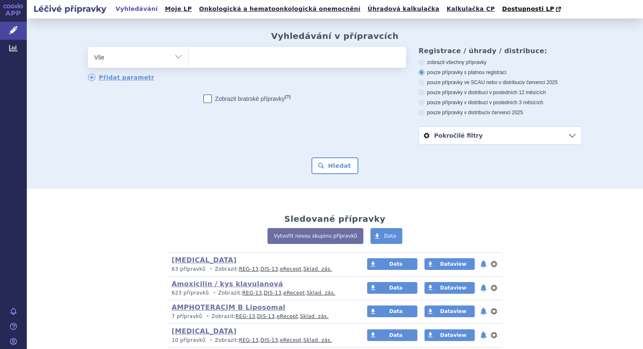  What do you see at coordinates (247, 99) in the screenshot?
I see `label: Zobrazit bratrské přípravky` at bounding box center [247, 99].